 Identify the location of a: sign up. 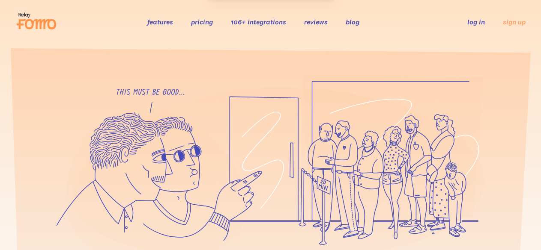
(514, 22).